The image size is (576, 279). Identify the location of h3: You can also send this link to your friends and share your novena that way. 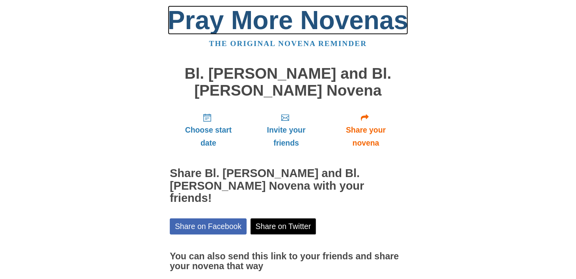
(288, 262).